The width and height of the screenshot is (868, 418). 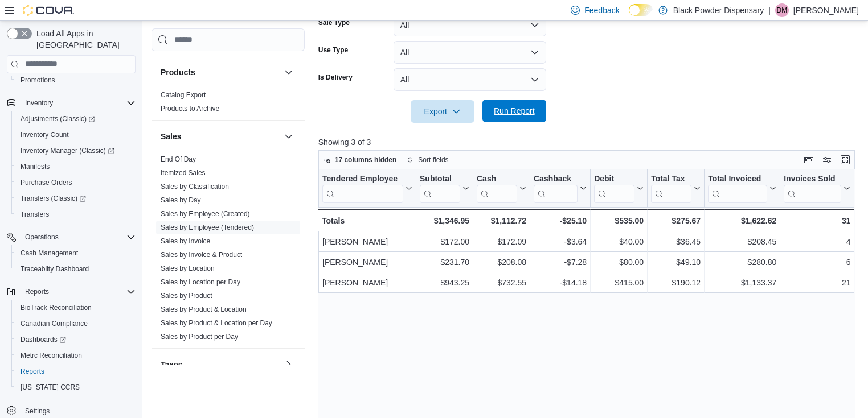 I want to click on span: Purchase Orders, so click(x=46, y=183).